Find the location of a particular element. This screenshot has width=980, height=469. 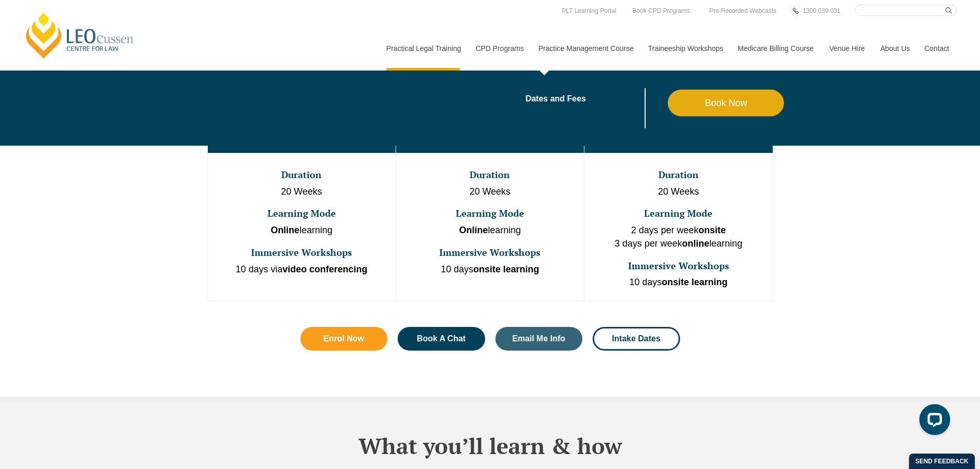

a: Book A Chat is located at coordinates (442, 338).